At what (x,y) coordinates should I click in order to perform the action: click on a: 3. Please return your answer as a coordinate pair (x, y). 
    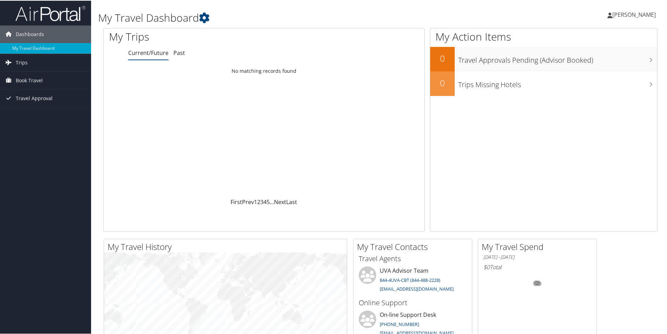
    Looking at the image, I should click on (262, 202).